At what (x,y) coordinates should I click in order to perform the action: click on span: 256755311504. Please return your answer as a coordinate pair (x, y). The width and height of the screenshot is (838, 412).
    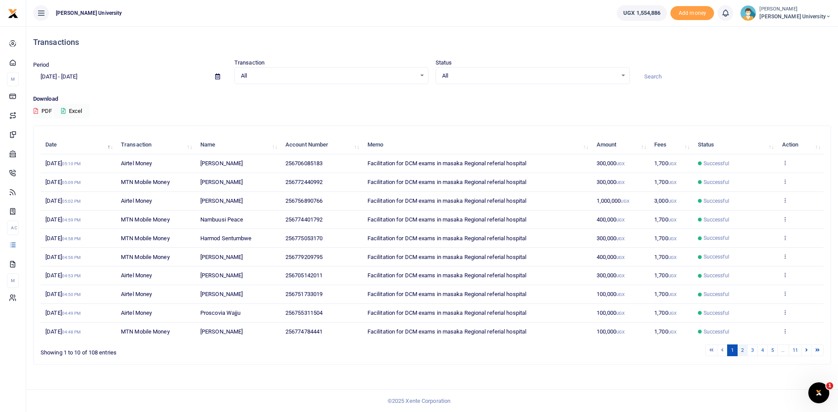
    Looking at the image, I should click on (304, 313).